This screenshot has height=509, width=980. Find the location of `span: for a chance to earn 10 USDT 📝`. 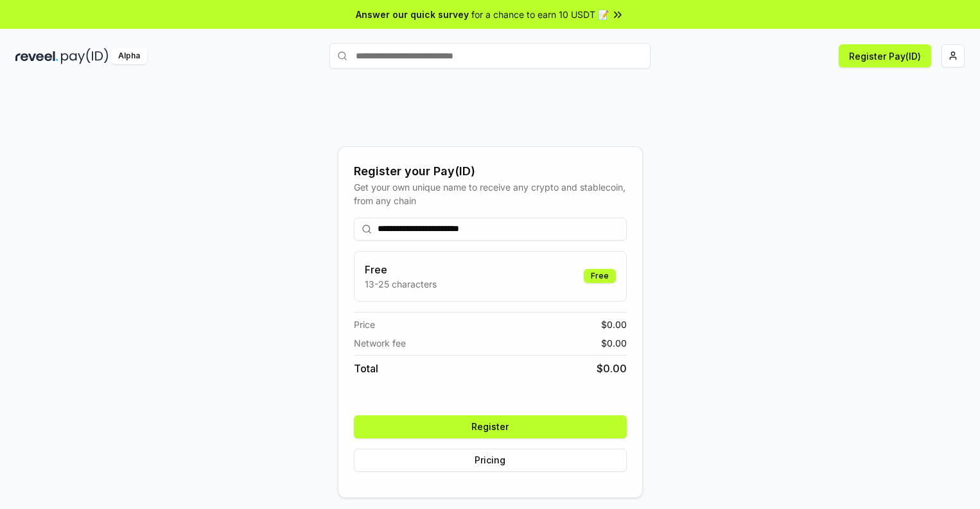

span: for a chance to earn 10 USDT 📝 is located at coordinates (540, 14).